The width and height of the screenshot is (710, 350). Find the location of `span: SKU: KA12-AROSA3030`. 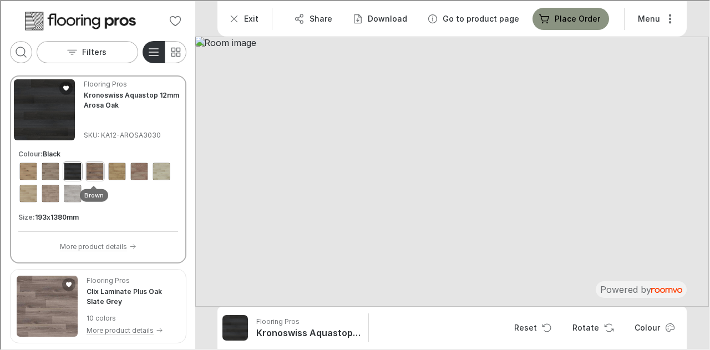

span: SKU: KA12-AROSA3030 is located at coordinates (132, 134).